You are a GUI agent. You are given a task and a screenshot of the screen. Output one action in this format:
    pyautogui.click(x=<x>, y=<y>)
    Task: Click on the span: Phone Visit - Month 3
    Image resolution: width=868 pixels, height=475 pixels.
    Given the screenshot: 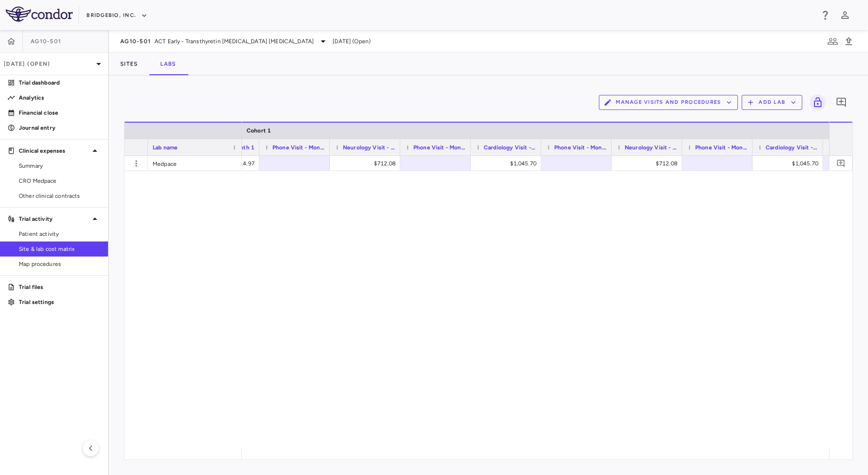 What is the action you would take?
    pyautogui.click(x=299, y=147)
    